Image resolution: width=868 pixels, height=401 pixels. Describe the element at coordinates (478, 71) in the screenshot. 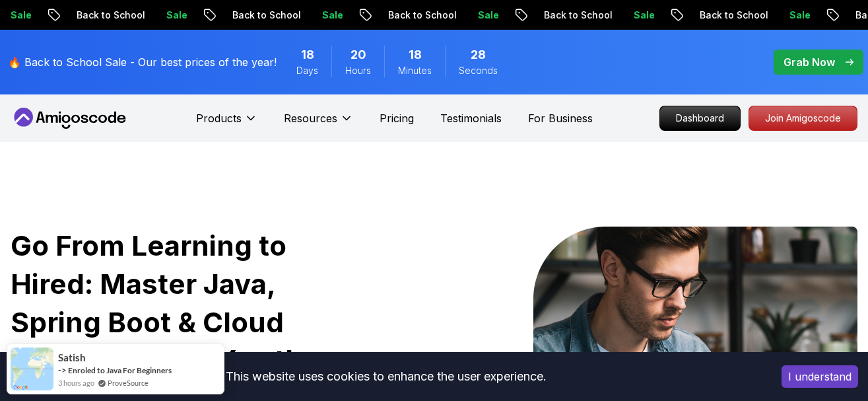

I see `span: Seconds` at that location.